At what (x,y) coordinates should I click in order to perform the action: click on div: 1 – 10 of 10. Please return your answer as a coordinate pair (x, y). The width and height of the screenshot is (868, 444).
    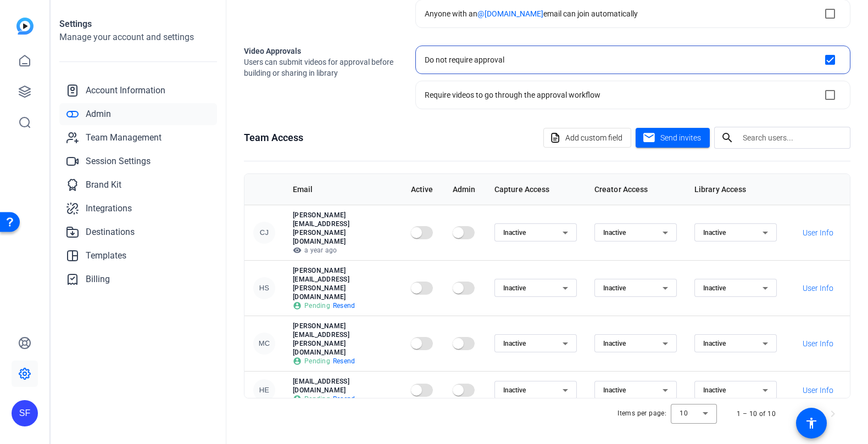
    Looking at the image, I should click on (756, 414).